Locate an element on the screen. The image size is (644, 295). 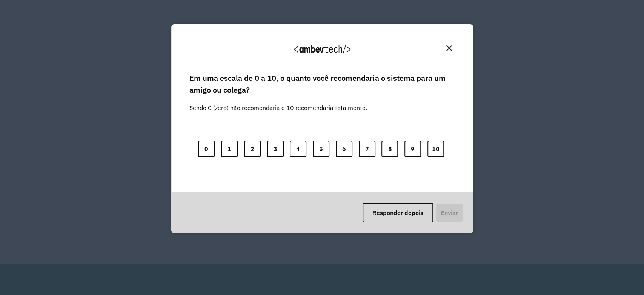
button: 1 is located at coordinates (230, 149).